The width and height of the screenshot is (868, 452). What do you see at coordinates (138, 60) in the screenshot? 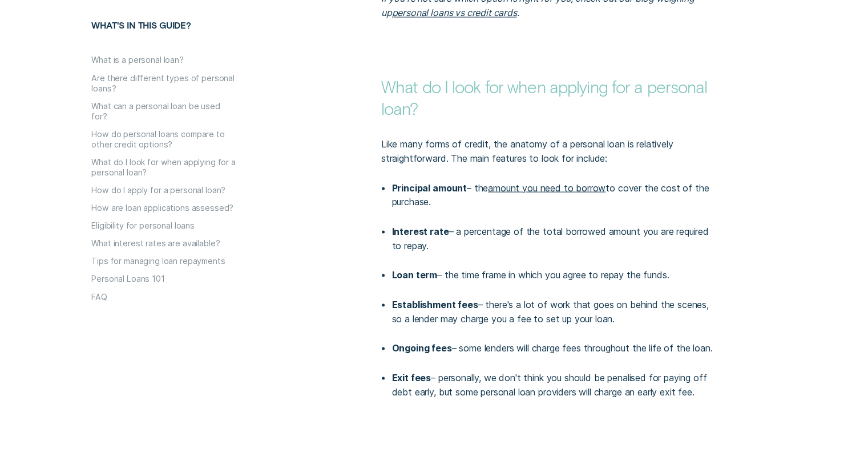
I see `button: What is a personal loan?` at bounding box center [138, 60].